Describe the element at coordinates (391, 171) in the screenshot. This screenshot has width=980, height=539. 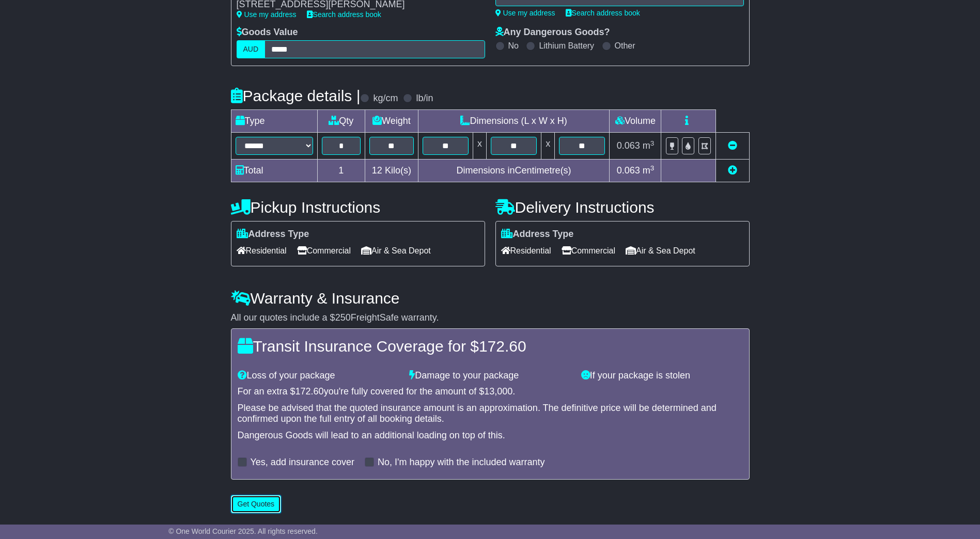
I see `td: Kilo(s)` at that location.